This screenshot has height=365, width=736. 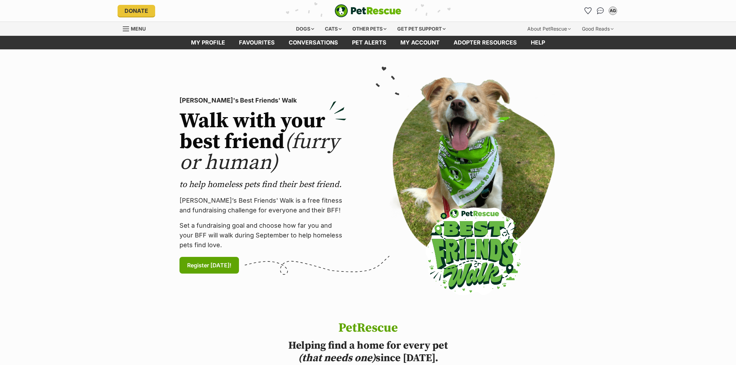 I want to click on button: My account, so click(x=613, y=11).